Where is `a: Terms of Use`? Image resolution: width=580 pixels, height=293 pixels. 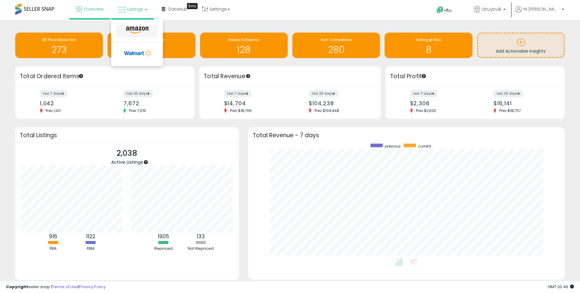 a: Terms of Use is located at coordinates (65, 287).